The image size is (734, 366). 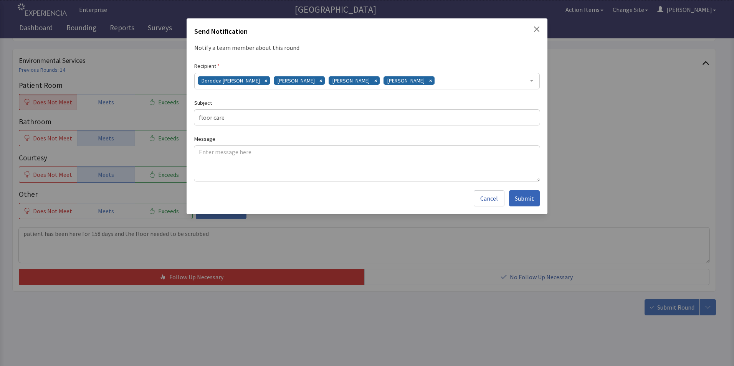 I want to click on button: Close, so click(x=536, y=29).